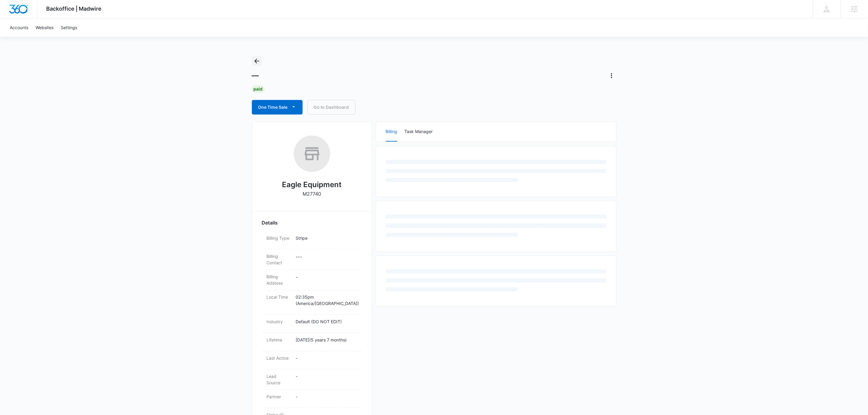 Image resolution: width=868 pixels, height=415 pixels. Describe the element at coordinates (312, 399) in the screenshot. I see `div: Partner-` at that location.